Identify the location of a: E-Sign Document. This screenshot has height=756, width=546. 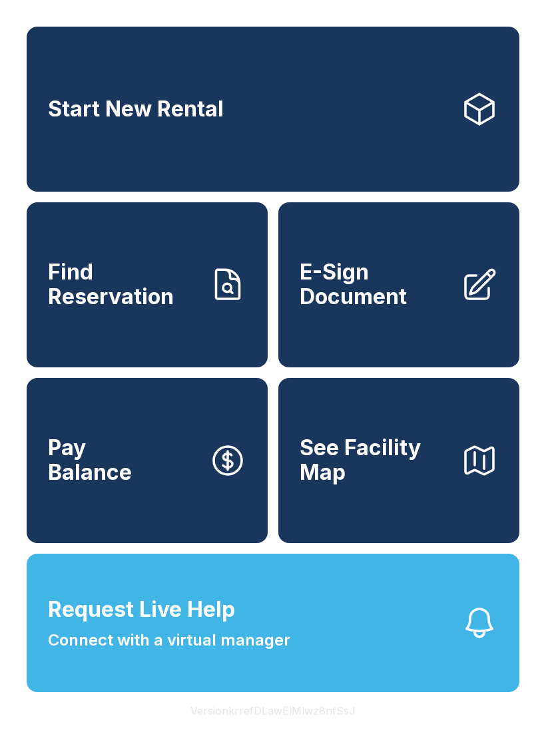
(399, 285).